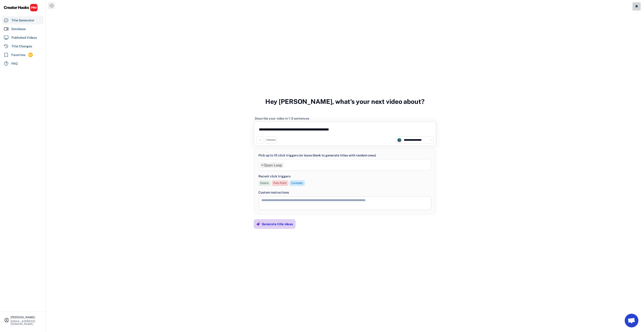  I want to click on img: CHPRO%20Logo.svg, so click(21, 7).